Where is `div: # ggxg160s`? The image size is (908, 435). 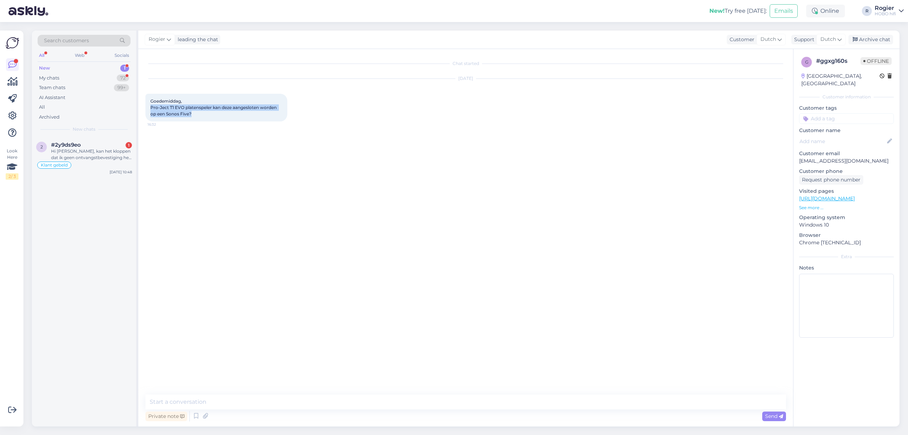
div: # ggxg160s is located at coordinates (838, 61).